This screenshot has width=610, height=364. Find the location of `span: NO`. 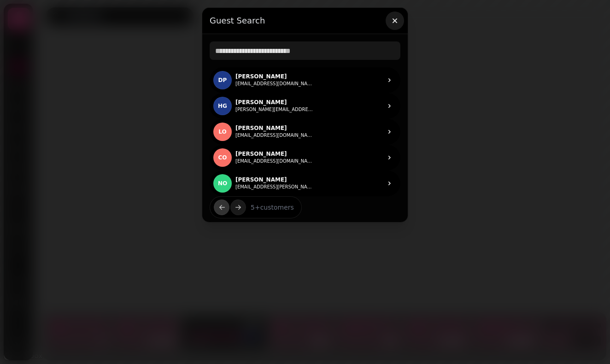

span: NO is located at coordinates (223, 183).